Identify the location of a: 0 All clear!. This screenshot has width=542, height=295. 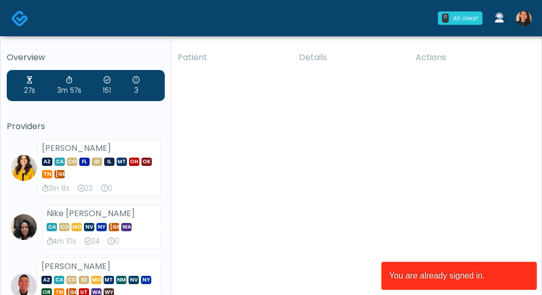
(460, 18).